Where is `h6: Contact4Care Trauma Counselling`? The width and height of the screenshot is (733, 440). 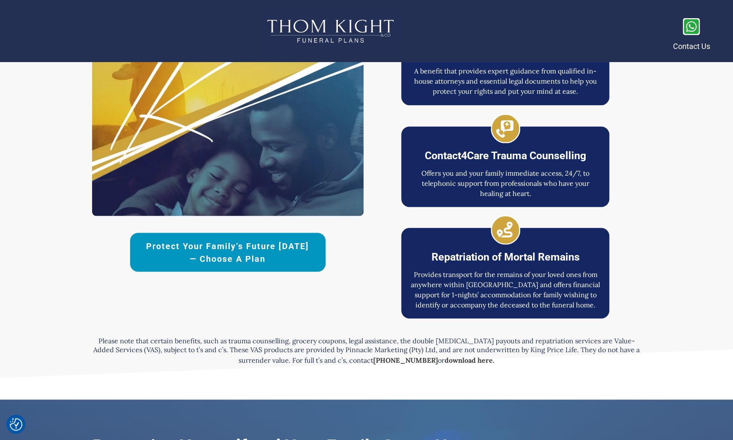
h6: Contact4Care Trauma Counselling is located at coordinates (505, 155).